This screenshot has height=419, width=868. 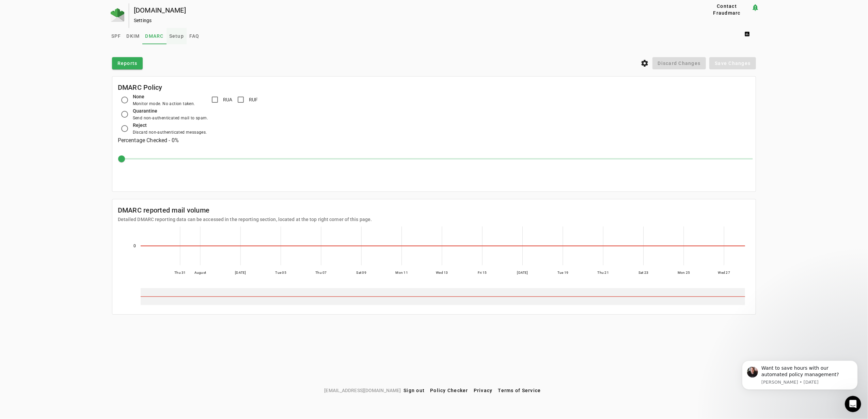 I want to click on span: Setup, so click(x=176, y=36).